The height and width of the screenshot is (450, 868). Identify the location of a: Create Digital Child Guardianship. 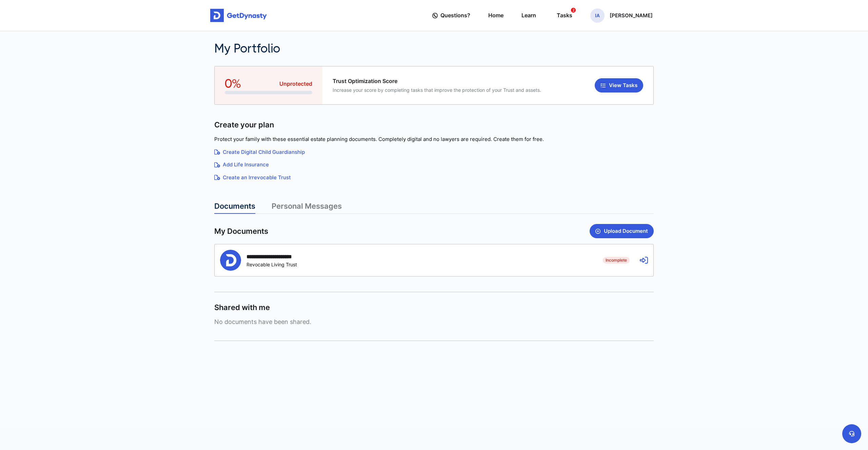
(434, 153).